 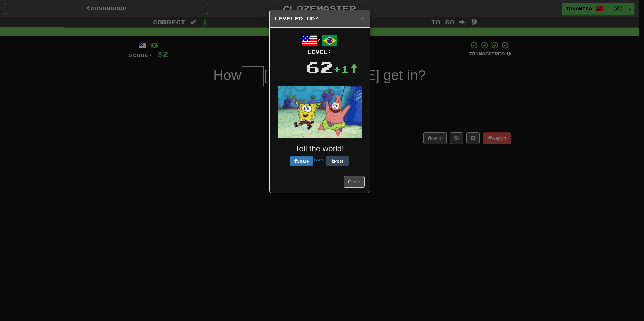 I want to click on div: Level:, so click(x=320, y=52).